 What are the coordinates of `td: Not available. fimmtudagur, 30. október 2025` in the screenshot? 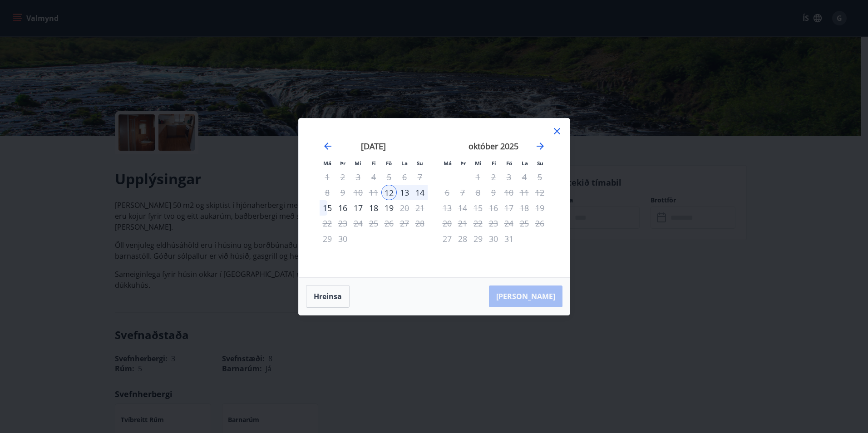 It's located at (493, 239).